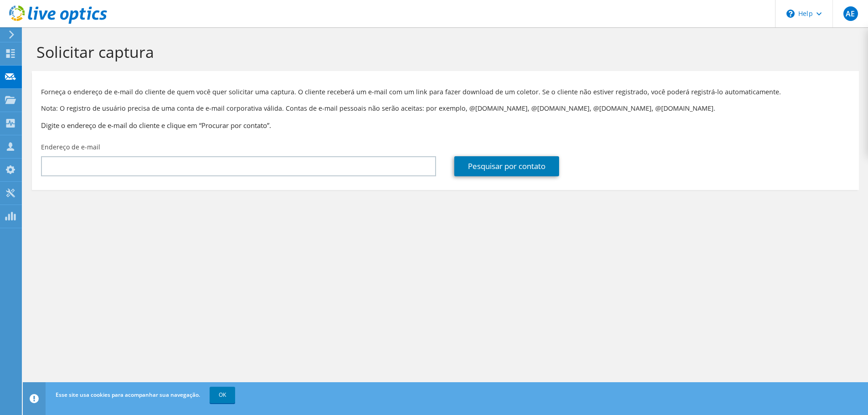 The image size is (868, 415). I want to click on h3: Digite o endereço de e-mail do cliente e clique em “Procurar por contato”., so click(445, 125).